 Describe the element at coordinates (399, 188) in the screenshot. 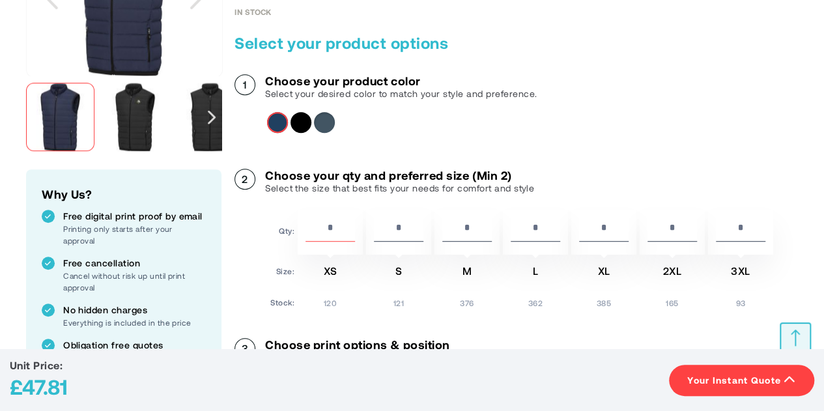

I see `p: Select the size that best fits your needs for comfort and style` at that location.